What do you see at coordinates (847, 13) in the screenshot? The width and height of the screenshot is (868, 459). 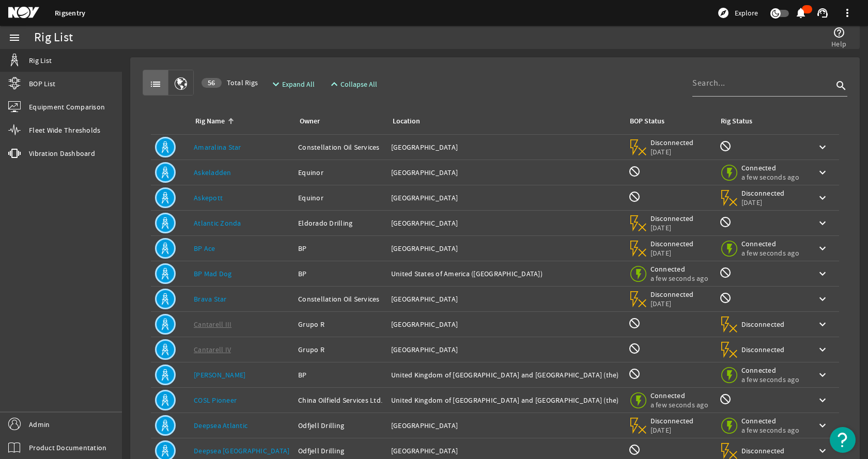 I see `button: more_vert` at bounding box center [847, 13].